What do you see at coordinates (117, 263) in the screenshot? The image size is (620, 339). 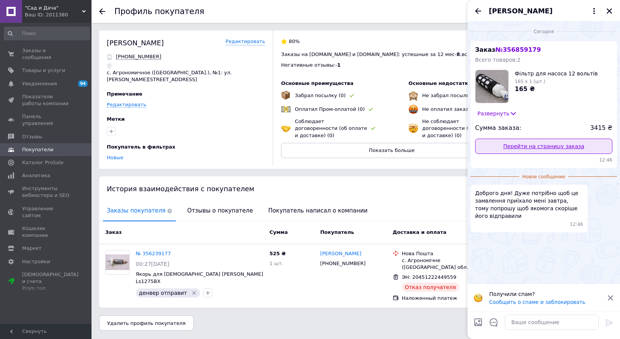 I see `a: Фото товару` at bounding box center [117, 263].